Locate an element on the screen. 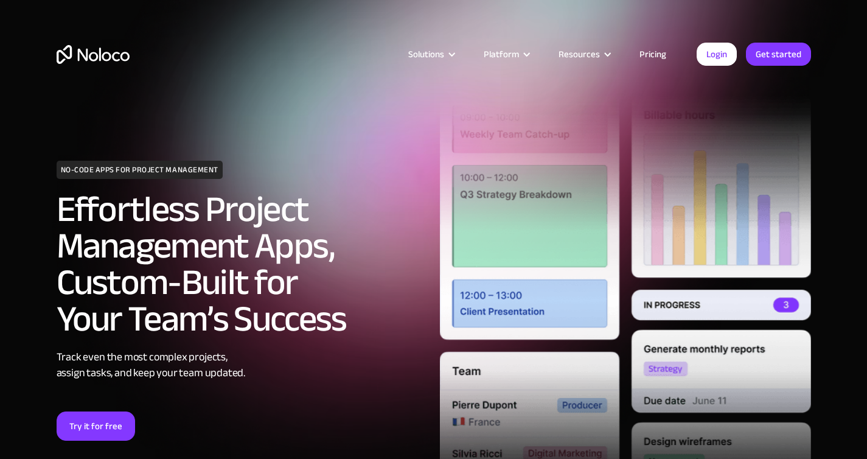 Image resolution: width=867 pixels, height=459 pixels. h2: Effortless Project Management Apps, Custom-Built for Your Team’s Success is located at coordinates (242, 264).